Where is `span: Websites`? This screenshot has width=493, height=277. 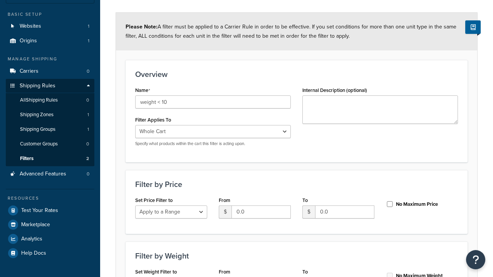 span: Websites is located at coordinates (30, 26).